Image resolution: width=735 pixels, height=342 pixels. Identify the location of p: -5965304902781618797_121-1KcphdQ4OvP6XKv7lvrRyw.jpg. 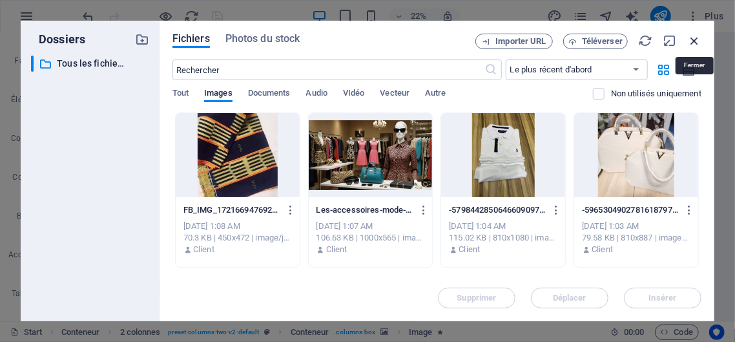
(630, 210).